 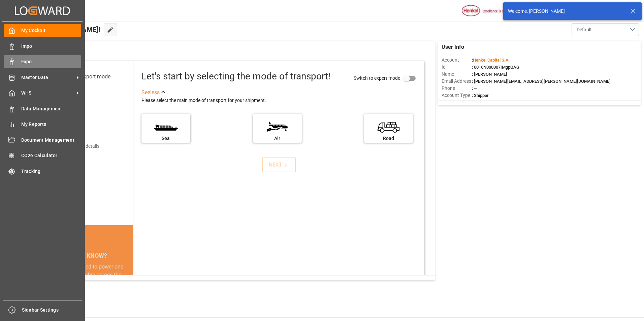 I want to click on span: Id, so click(x=457, y=67).